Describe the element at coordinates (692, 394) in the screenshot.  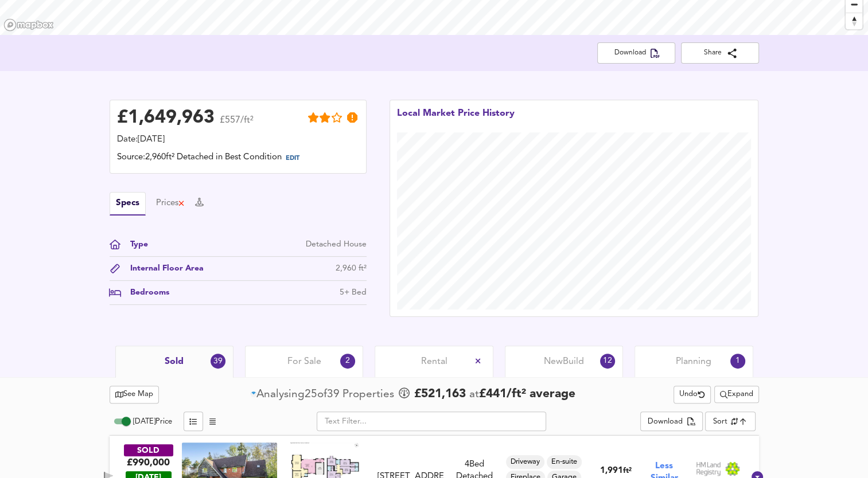
I see `span: Undo` at that location.